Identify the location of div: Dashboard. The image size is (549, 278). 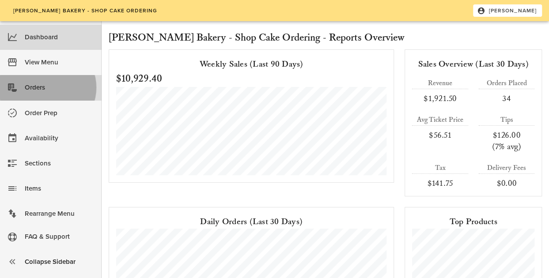
(60, 37).